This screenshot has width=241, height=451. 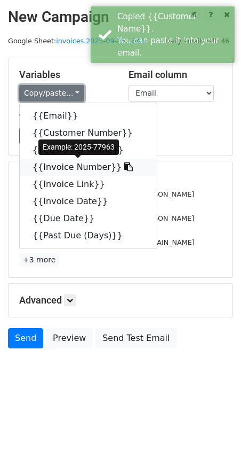 What do you see at coordinates (175, 75) in the screenshot?
I see `h5: Email column` at bounding box center [175, 75].